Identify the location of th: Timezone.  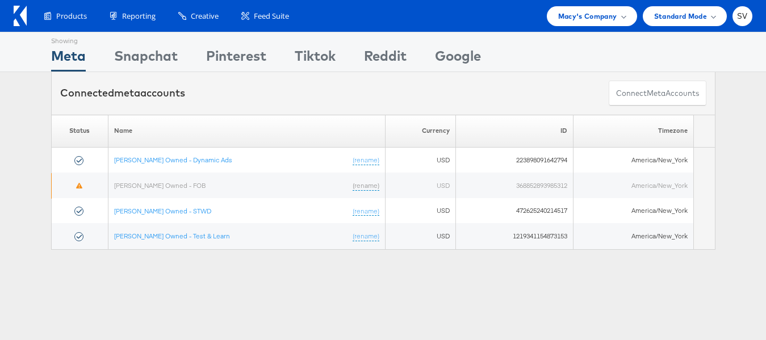
(634, 131).